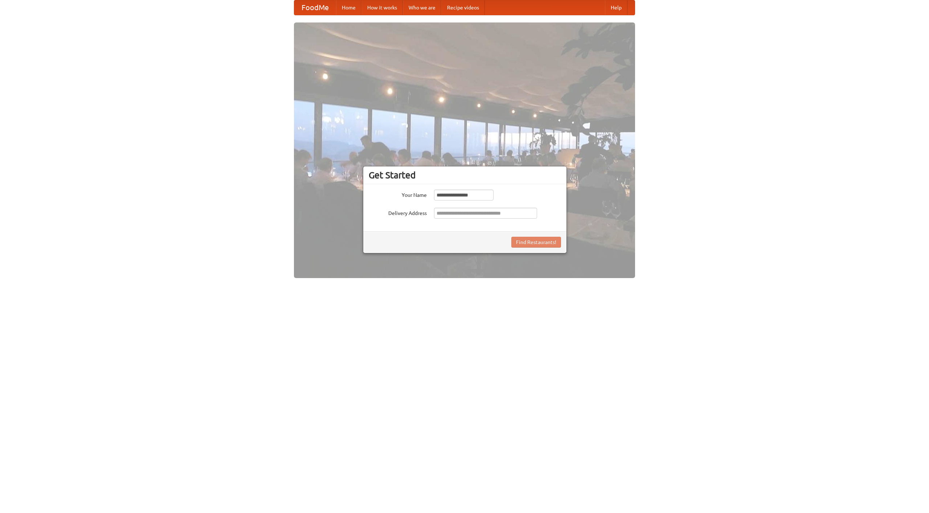 The height and width of the screenshot is (513, 929). Describe the element at coordinates (315, 8) in the screenshot. I see `a: FoodMe` at that location.